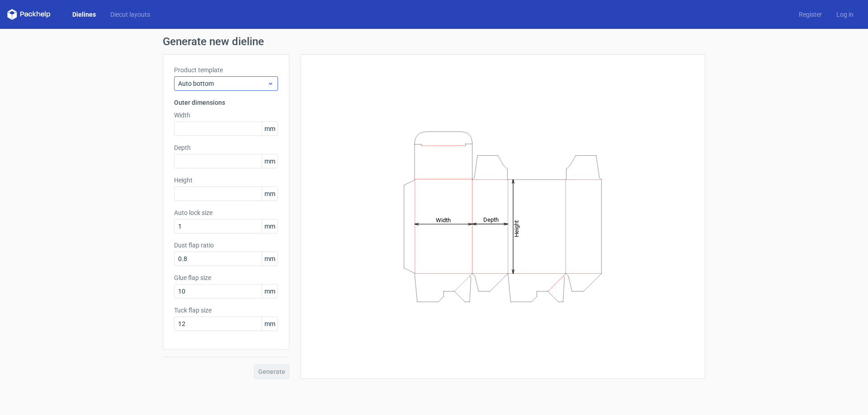 This screenshot has width=868, height=415. Describe the element at coordinates (226, 180) in the screenshot. I see `label: Height` at that location.